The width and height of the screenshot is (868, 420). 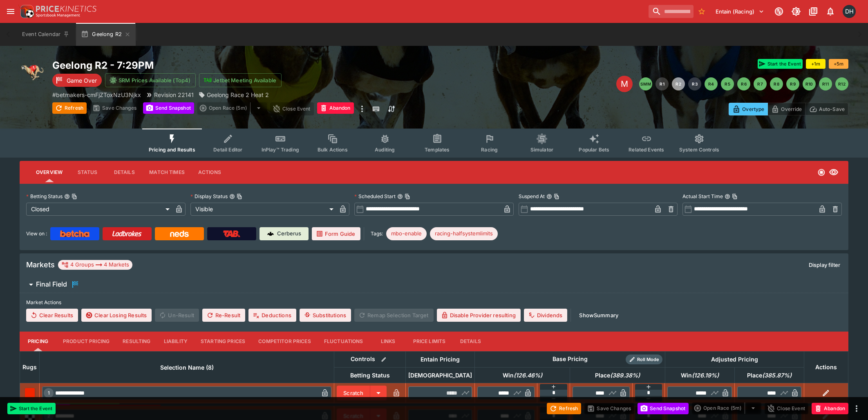 What do you see at coordinates (663, 408) in the screenshot?
I see `button: Send Snapshot` at bounding box center [663, 408].